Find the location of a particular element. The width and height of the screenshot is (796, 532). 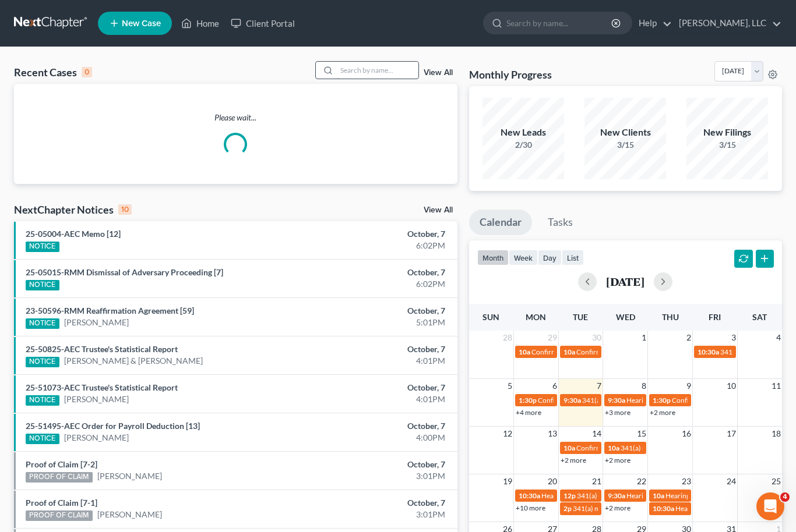

span: 20 is located at coordinates (552, 481).